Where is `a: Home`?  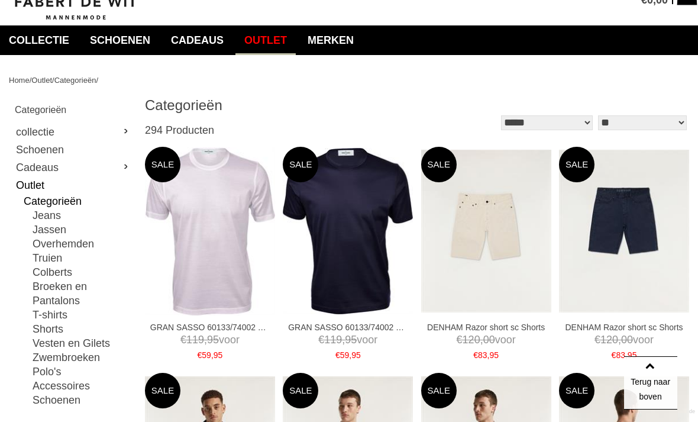
a: Home is located at coordinates (19, 80).